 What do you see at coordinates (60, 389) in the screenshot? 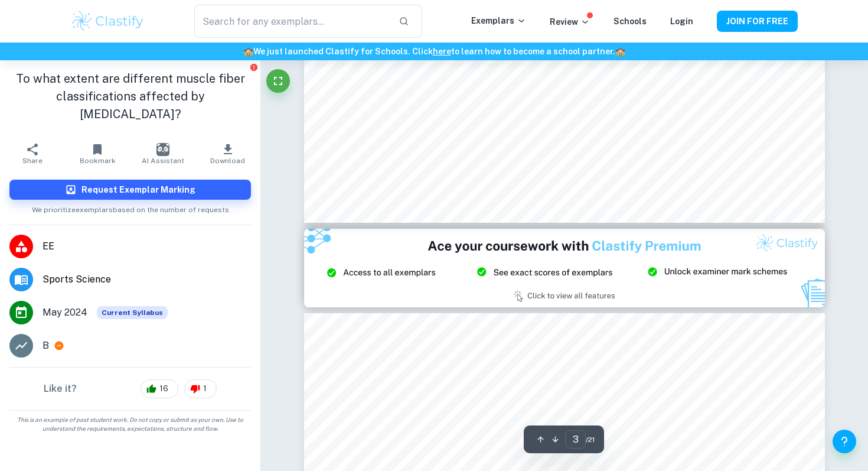
I see `h6: Like it?` at bounding box center [60, 389].